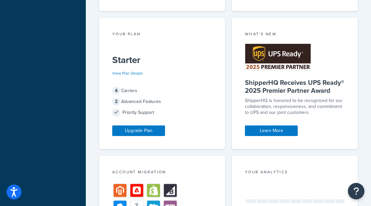 The image size is (371, 206). Describe the element at coordinates (271, 131) in the screenshot. I see `a: Learn More` at that location.